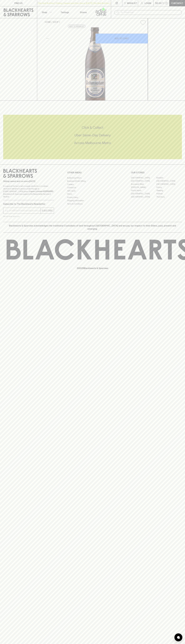 This screenshot has height=644, width=185. I want to click on img: bubble-icon, so click(178, 637).